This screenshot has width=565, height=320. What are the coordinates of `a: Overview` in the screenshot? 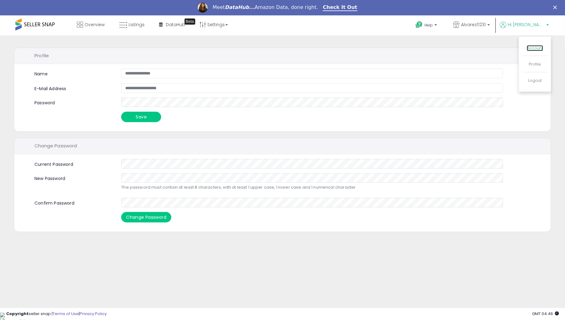 It's located at (91, 25).